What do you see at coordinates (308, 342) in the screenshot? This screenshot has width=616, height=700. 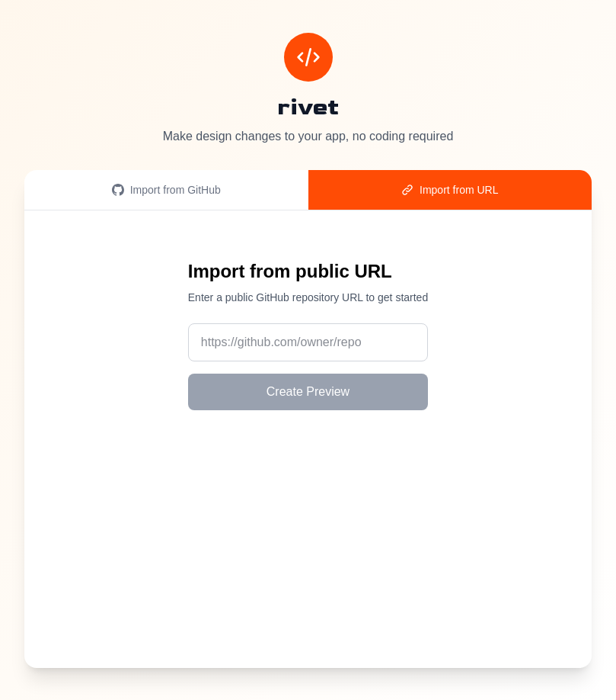 I see `input: https://github.com/owner/repo` at bounding box center [308, 342].